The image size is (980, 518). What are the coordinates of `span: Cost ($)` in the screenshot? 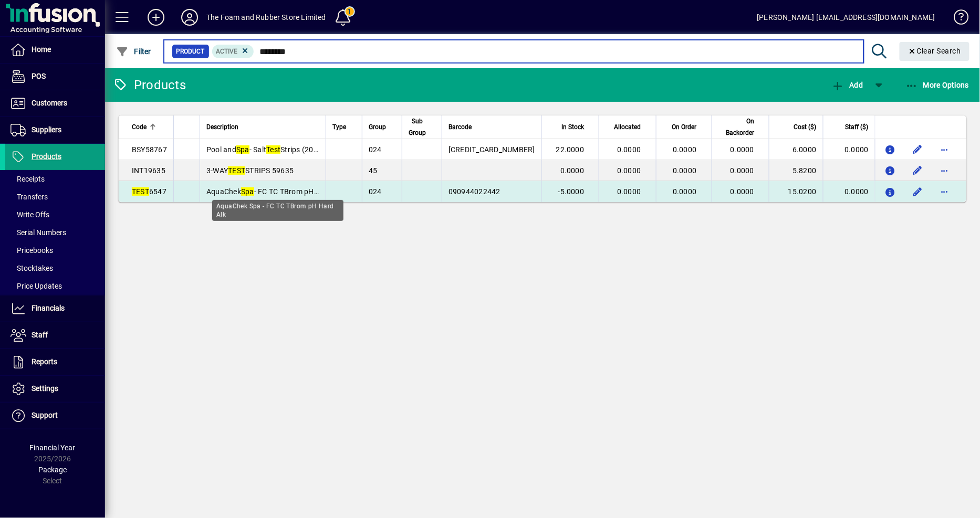 It's located at (805, 127).